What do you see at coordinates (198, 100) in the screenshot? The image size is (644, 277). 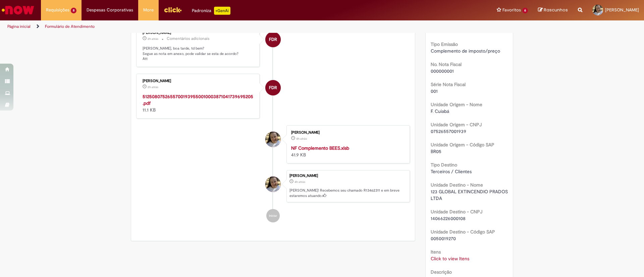 I see `a: 51250807526557001939550010003871041739695205.pdf` at bounding box center [198, 100].